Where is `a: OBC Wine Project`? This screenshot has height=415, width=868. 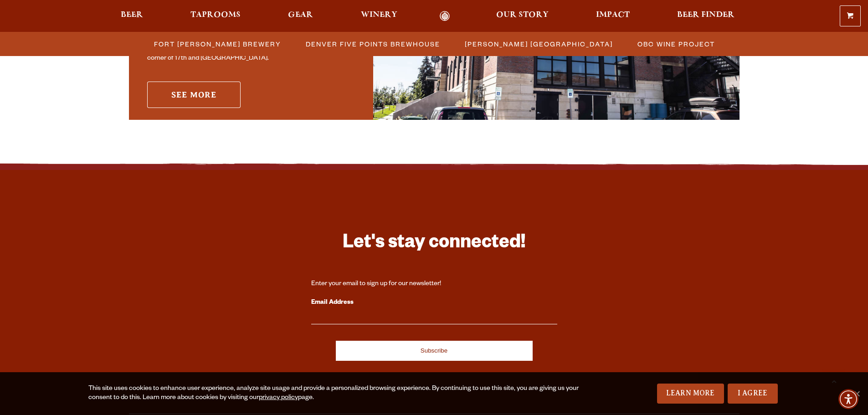
a: OBC Wine Project is located at coordinates (676, 44).